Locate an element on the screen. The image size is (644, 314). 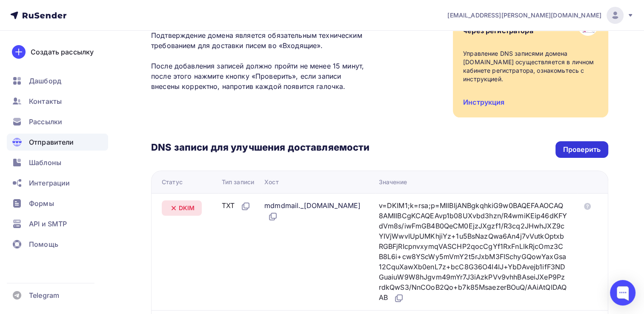
span: API и SMTP is located at coordinates (48, 224).